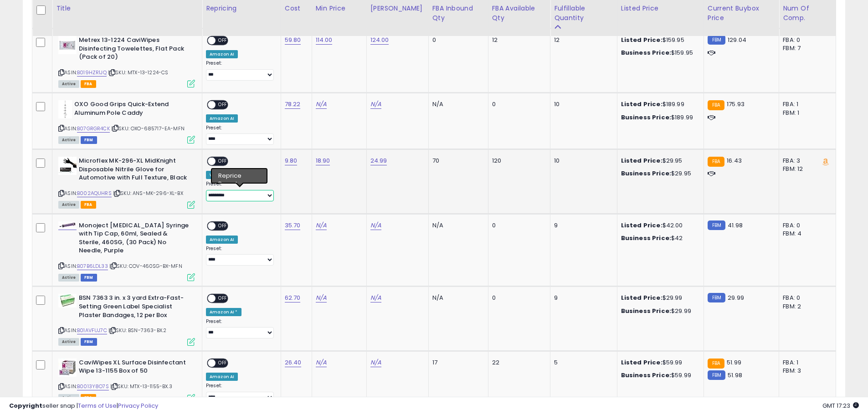  What do you see at coordinates (735, 225) in the screenshot?
I see `span: 41.98` at bounding box center [735, 225].